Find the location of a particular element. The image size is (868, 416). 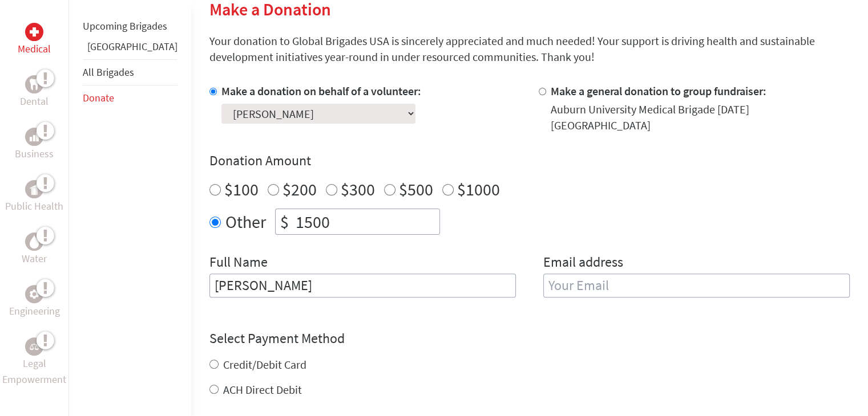

img: Medical is located at coordinates (35, 32).